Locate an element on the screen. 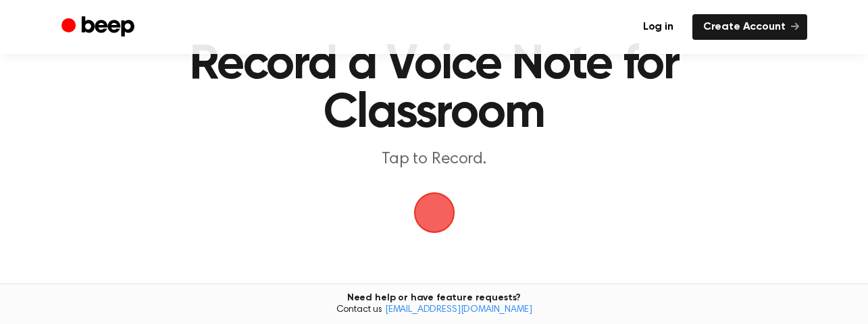  button: Beep Logo is located at coordinates (434, 213).